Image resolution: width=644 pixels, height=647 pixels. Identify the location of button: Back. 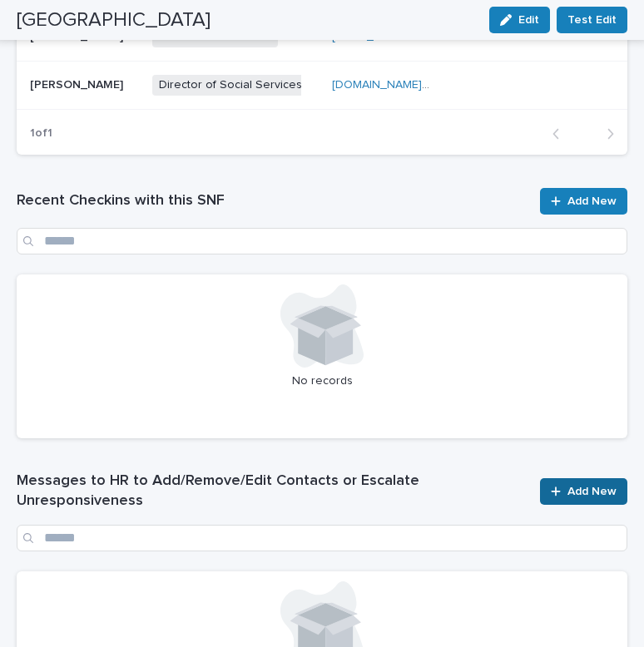
(561, 134).